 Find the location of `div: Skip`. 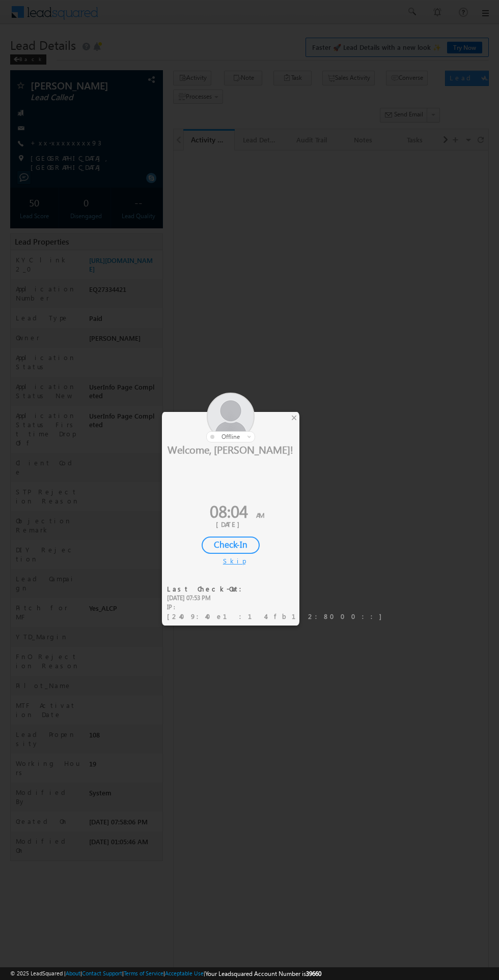

div: Skip is located at coordinates (231, 561).